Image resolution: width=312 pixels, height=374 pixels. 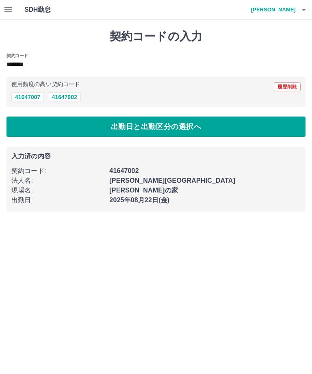 I want to click on h2: 契約コード, so click(x=17, y=56).